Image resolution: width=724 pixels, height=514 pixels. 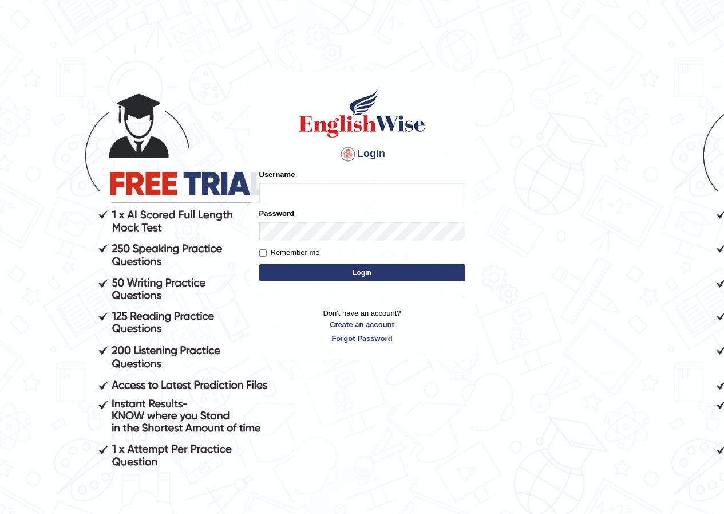 I want to click on h4: Login, so click(x=363, y=154).